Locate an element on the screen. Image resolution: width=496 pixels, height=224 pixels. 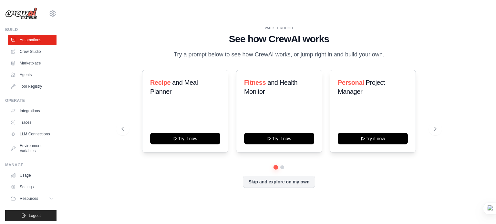
a: Agents is located at coordinates (32, 75).